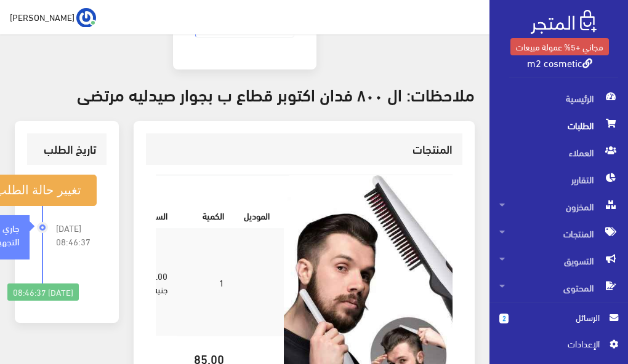 The width and height of the screenshot is (628, 364). Describe the element at coordinates (66, 149) in the screenshot. I see `h3: تاريخ الطلب` at that location.